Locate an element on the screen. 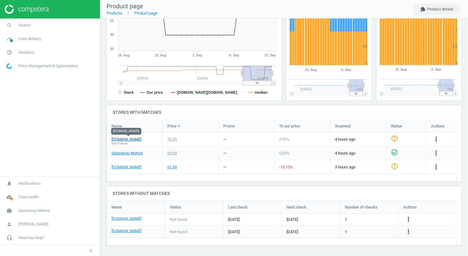  i: extension is located at coordinates (423, 9).